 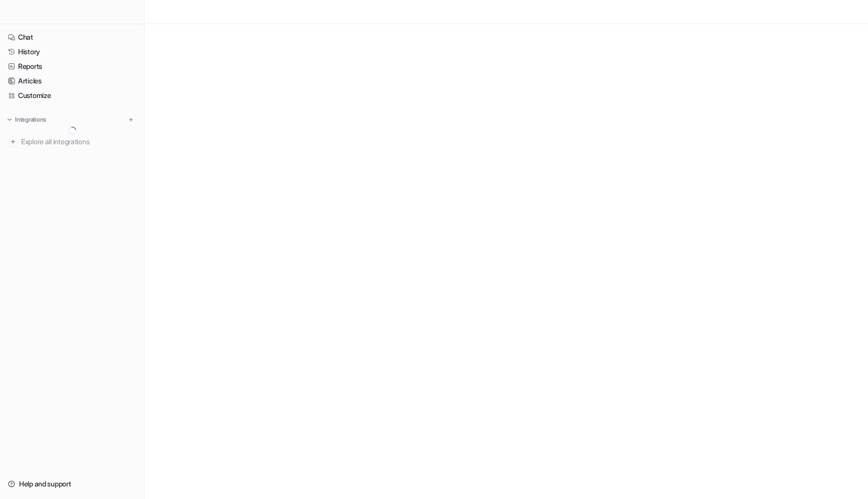 What do you see at coordinates (78, 141) in the screenshot?
I see `span: Explore all integrations` at bounding box center [78, 141].